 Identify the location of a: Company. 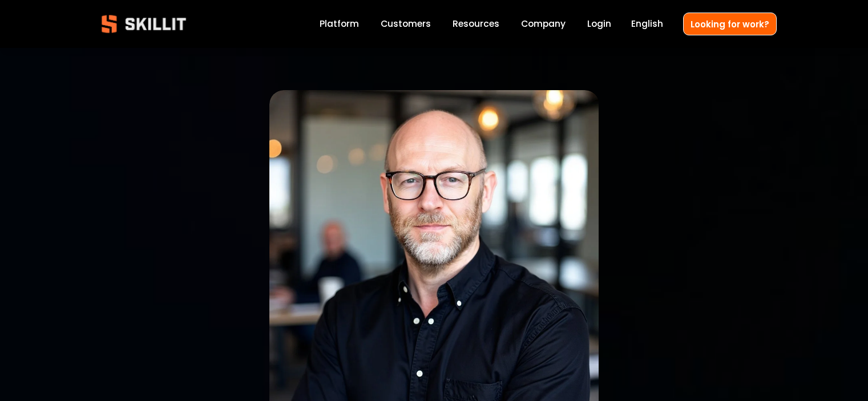
(544, 24).